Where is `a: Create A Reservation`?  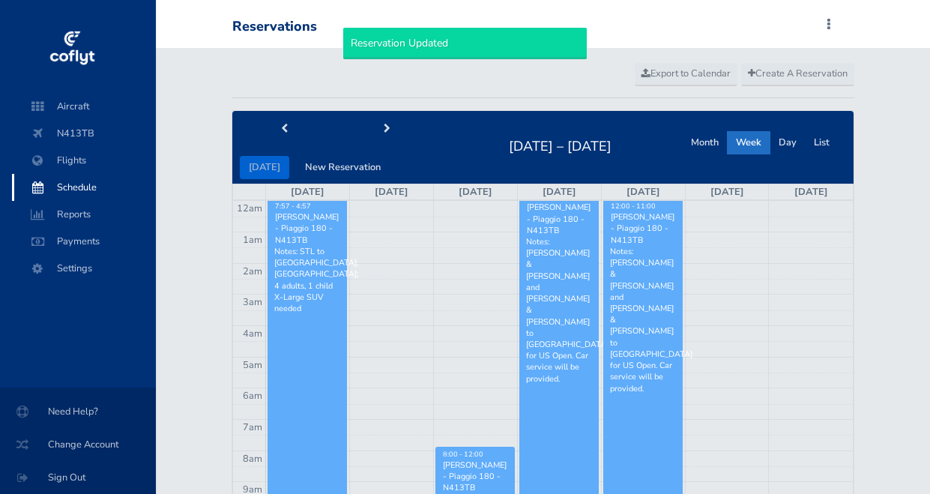 a: Create A Reservation is located at coordinates (798, 74).